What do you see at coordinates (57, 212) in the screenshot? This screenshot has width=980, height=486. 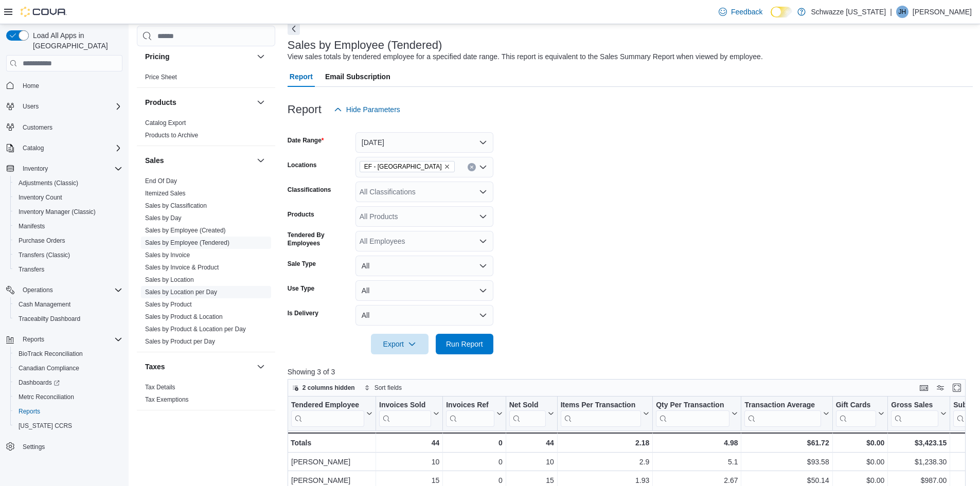 I see `span: Inventory Manager (Classic)` at bounding box center [57, 212].